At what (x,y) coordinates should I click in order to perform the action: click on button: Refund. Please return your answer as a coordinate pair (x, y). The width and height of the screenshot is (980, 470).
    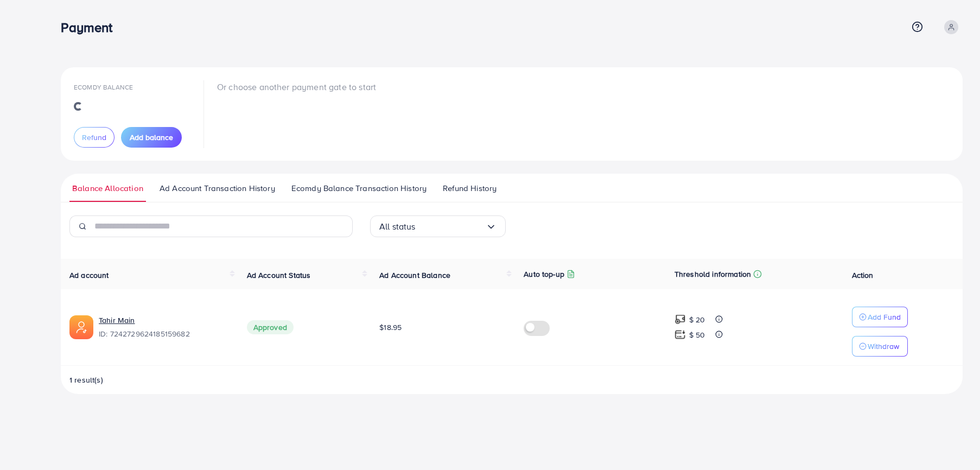
    Looking at the image, I should click on (94, 137).